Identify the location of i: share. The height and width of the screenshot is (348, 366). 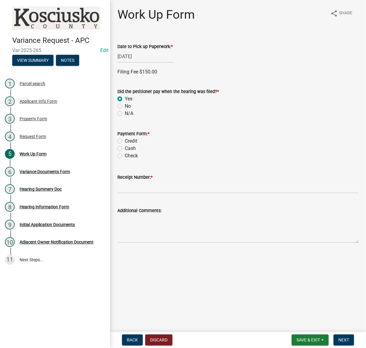
(335, 13).